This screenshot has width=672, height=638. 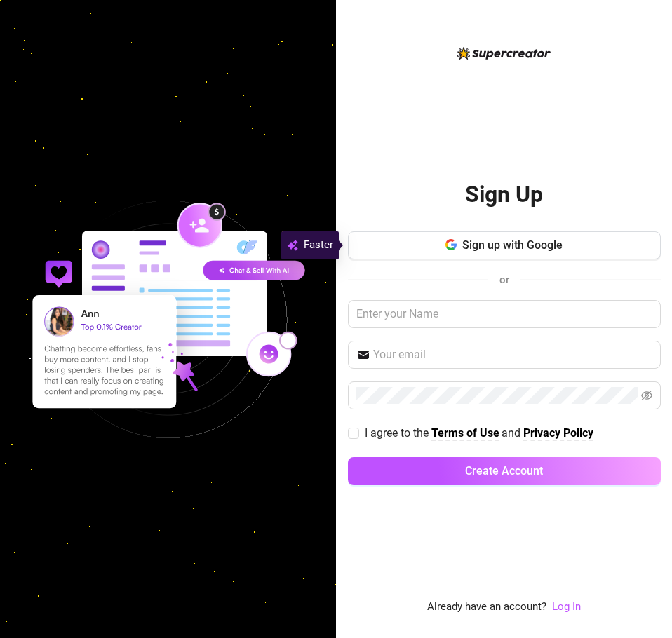 What do you see at coordinates (504, 245) in the screenshot?
I see `button: Sign up with Google` at bounding box center [504, 245].